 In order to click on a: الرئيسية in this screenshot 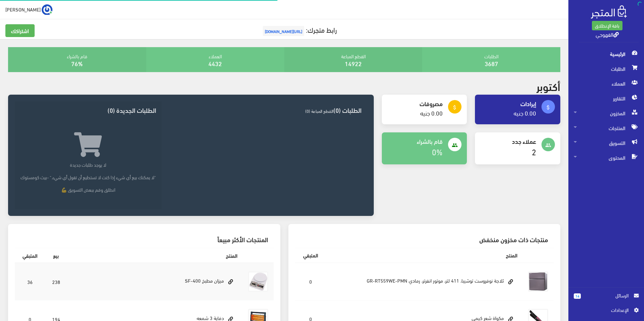, I will do `click(606, 54)`.